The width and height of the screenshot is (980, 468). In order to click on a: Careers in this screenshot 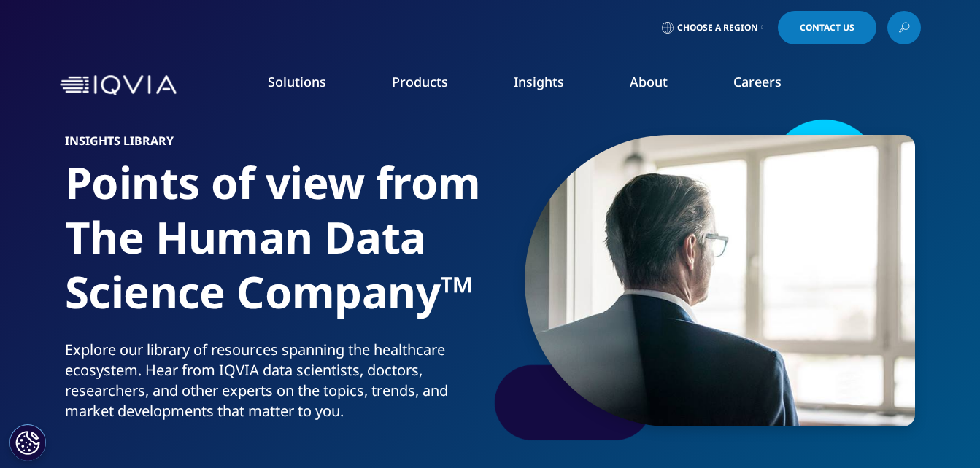, I will do `click(758, 82)`.